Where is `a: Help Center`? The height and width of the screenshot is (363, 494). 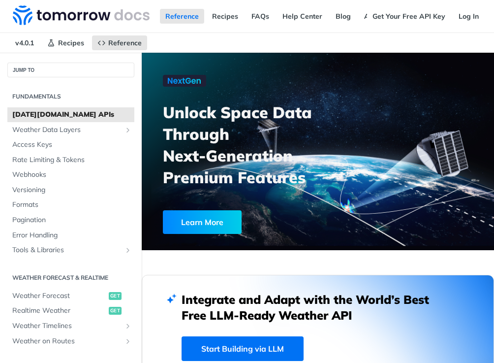 a: Help Center is located at coordinates (302, 16).